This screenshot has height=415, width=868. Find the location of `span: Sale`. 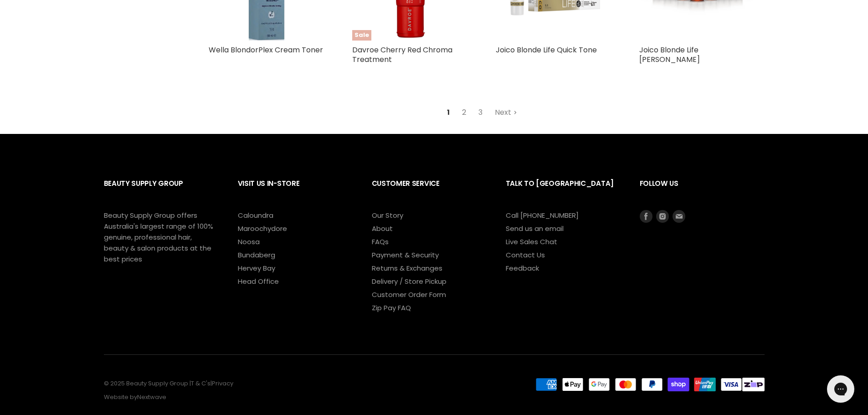

span: Sale is located at coordinates (362, 35).